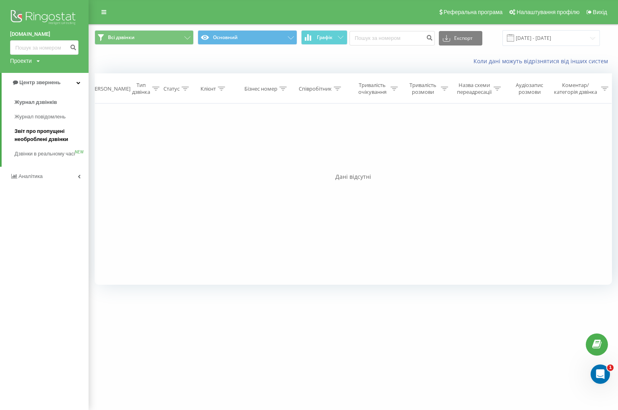 The width and height of the screenshot is (618, 410). What do you see at coordinates (247, 37) in the screenshot?
I see `button: Основний` at bounding box center [247, 37].